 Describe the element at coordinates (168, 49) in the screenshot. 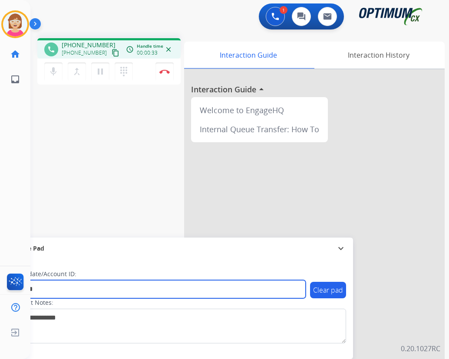

I see `mat-icon: close` at that location.